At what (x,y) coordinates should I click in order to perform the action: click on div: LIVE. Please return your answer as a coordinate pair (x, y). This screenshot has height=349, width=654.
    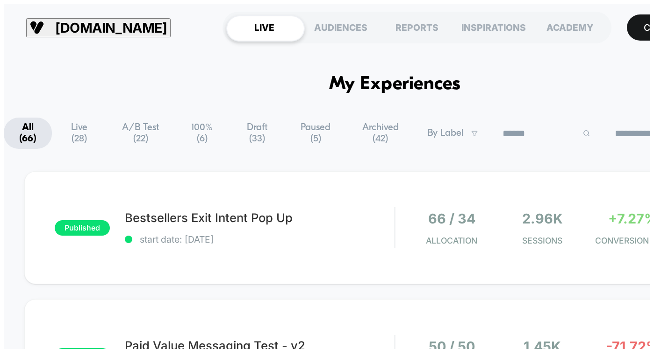
    Looking at the image, I should click on (264, 27).